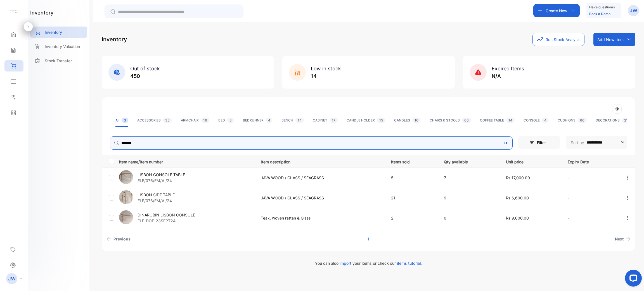 The height and width of the screenshot is (291, 644). Describe the element at coordinates (145, 76) in the screenshot. I see `p: 450` at that location.